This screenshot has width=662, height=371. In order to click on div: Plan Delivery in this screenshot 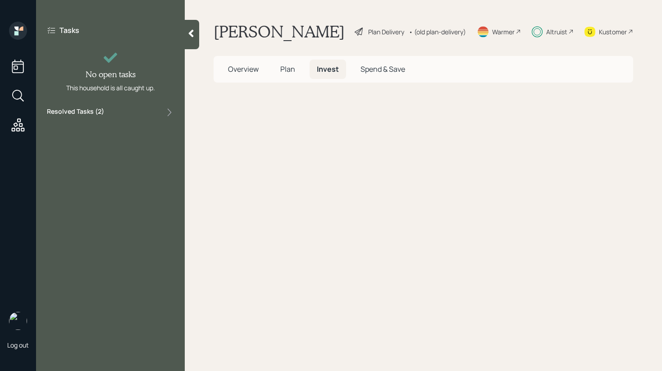, I will do `click(386, 32)`.